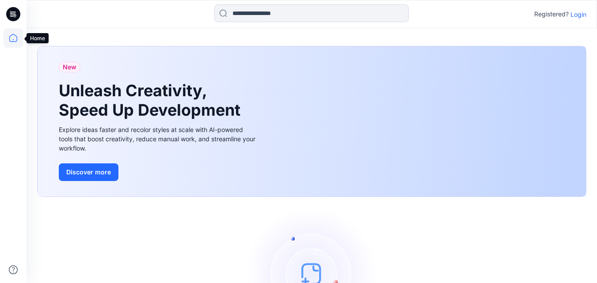 The width and height of the screenshot is (597, 283). I want to click on button: Discover more, so click(88, 172).